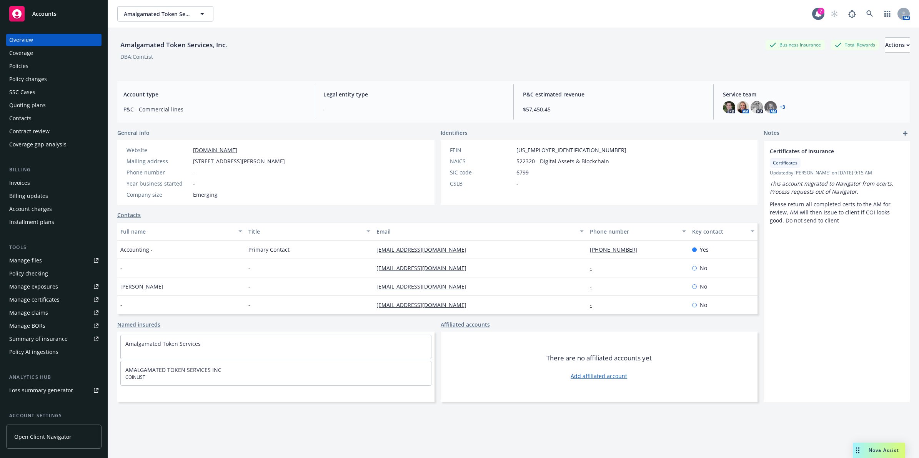  I want to click on a: add, so click(905, 133).